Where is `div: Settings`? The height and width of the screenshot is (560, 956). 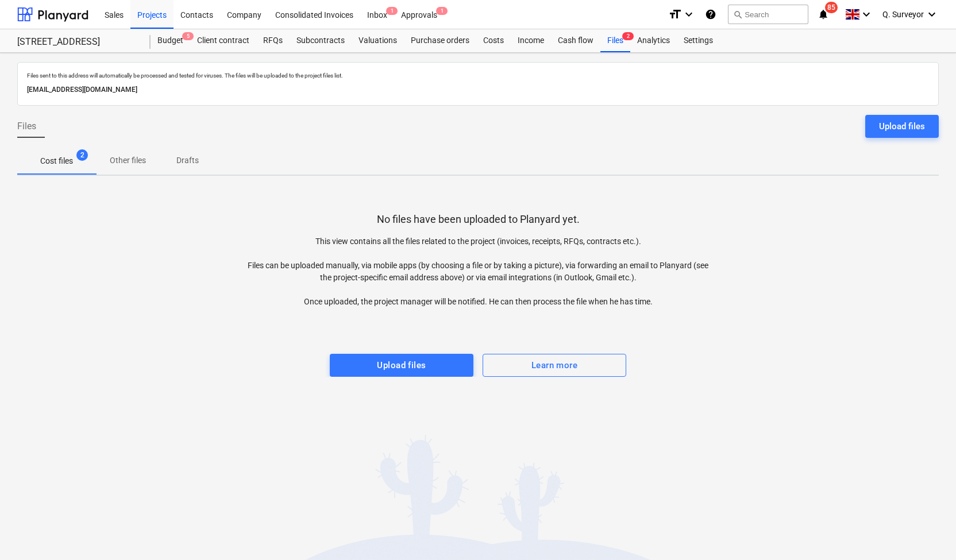 div: Settings is located at coordinates (698, 41).